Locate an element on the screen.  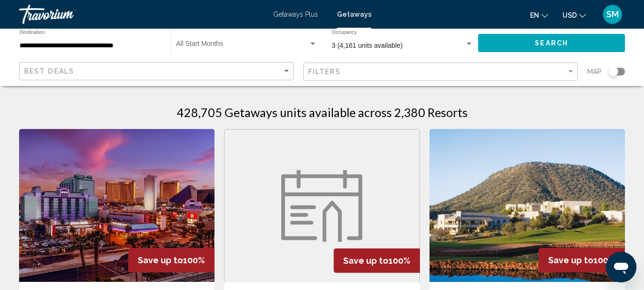
span: Search is located at coordinates (551, 44).